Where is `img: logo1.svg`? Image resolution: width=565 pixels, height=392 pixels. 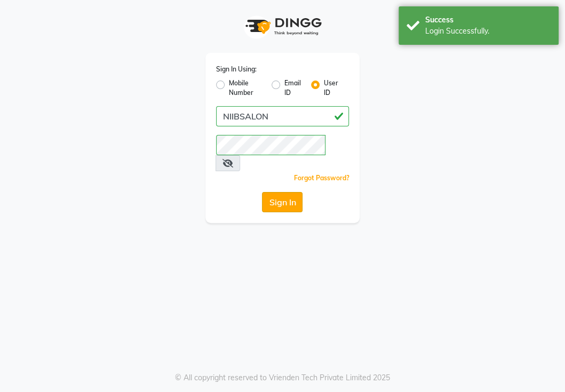 img: logo1.svg is located at coordinates (282, 26).